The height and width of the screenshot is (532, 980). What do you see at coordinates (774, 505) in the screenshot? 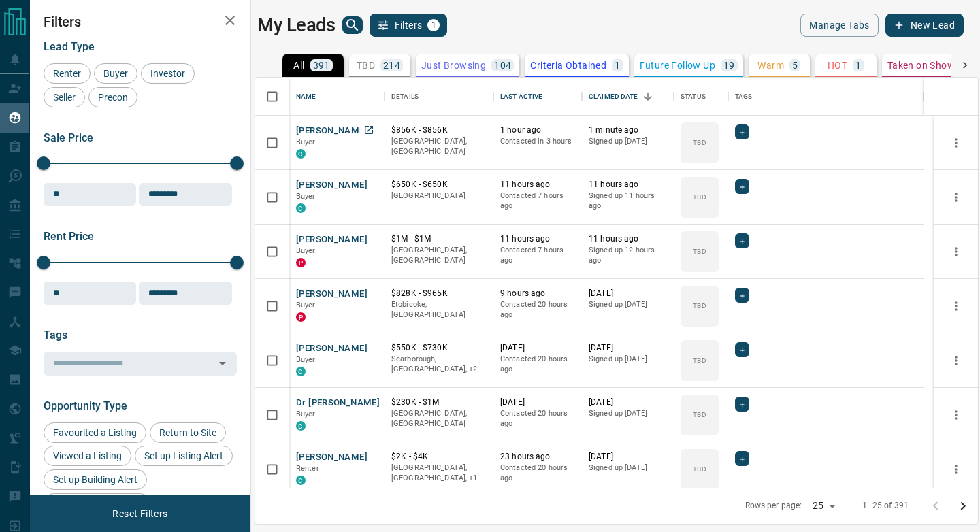
I see `p: Rows per page:` at bounding box center [774, 505].